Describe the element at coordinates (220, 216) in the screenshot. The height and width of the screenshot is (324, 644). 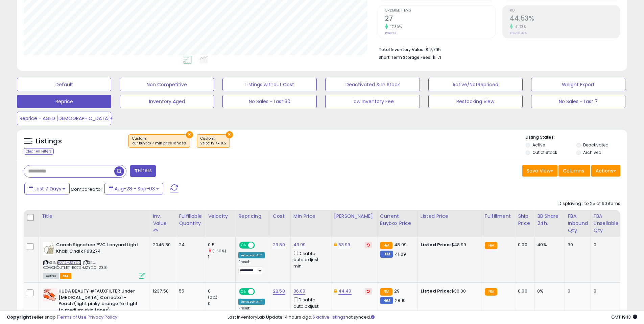
I see `div: Velocity` at that location.